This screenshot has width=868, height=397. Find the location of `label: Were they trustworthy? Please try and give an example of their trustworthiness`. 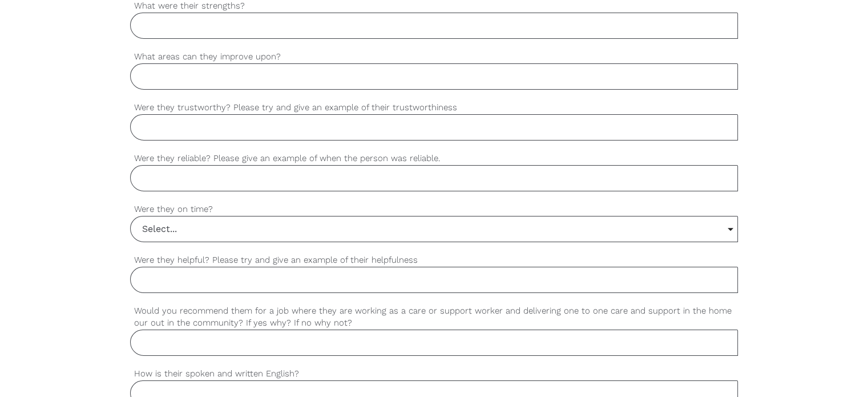

label: Were they trustworthy? Please try and give an example of their trustworthiness is located at coordinates (434, 107).